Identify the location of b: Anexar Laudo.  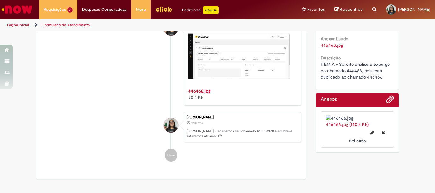
(334, 39).